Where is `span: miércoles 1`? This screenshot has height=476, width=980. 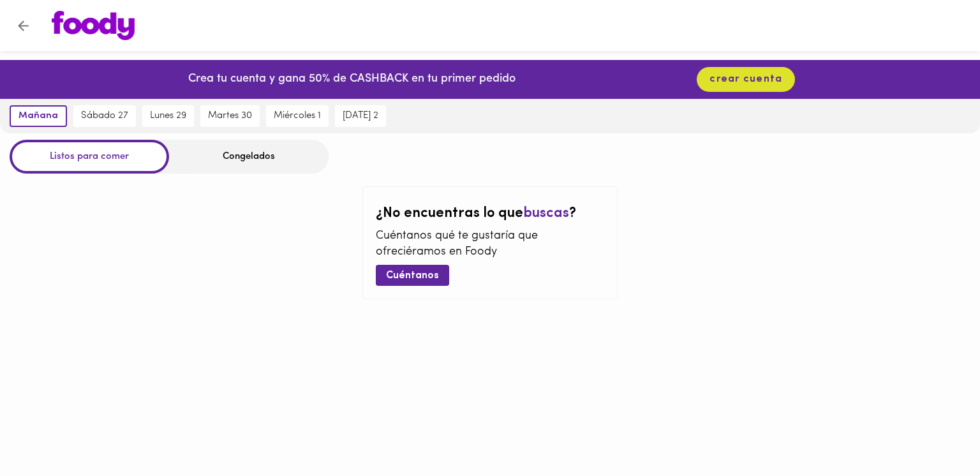
span: miércoles 1 is located at coordinates (297, 116).